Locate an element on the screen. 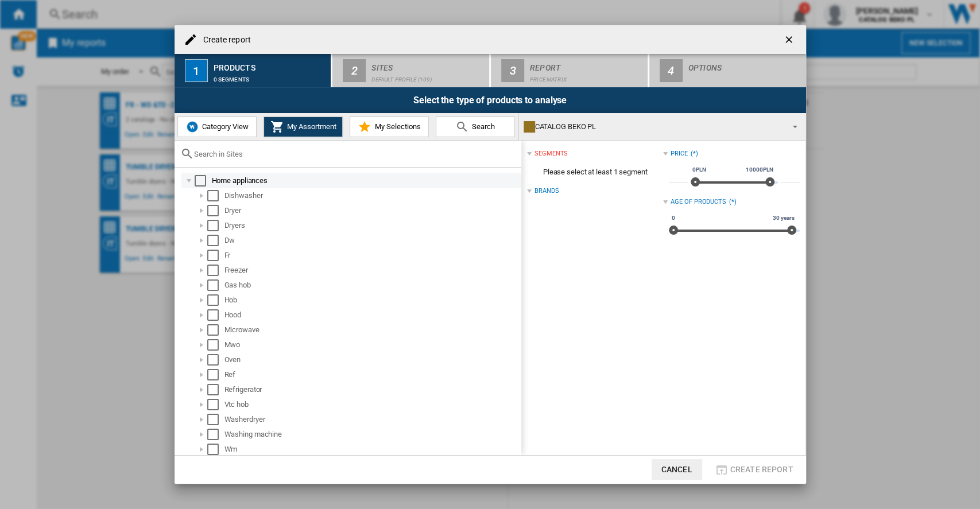 The image size is (980, 509). div: 4 is located at coordinates (671, 71).